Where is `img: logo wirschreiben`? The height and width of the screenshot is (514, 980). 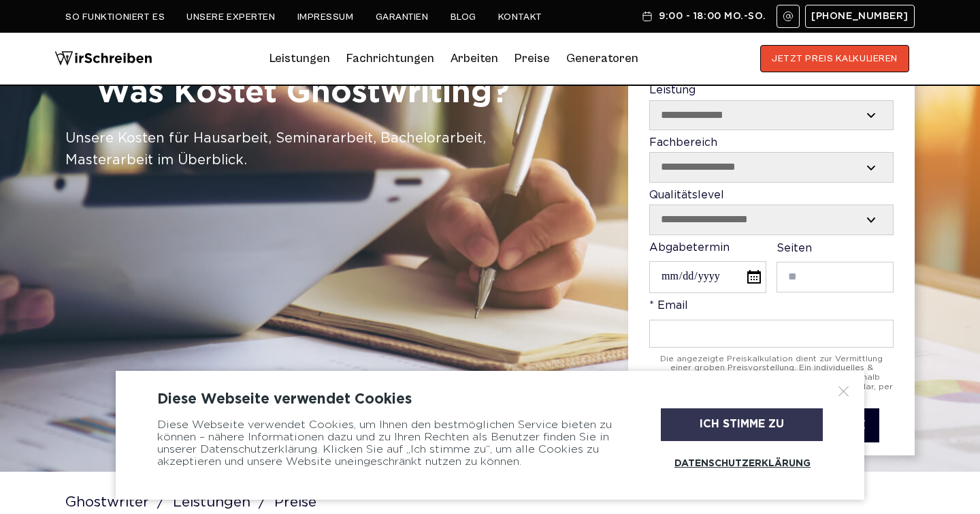 img: logo wirschreiben is located at coordinates (103, 59).